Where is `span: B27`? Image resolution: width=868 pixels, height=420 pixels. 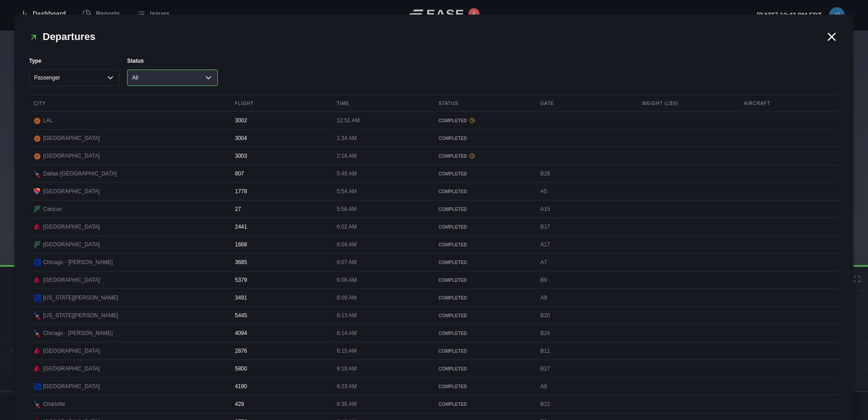 span: B27 is located at coordinates (545, 368).